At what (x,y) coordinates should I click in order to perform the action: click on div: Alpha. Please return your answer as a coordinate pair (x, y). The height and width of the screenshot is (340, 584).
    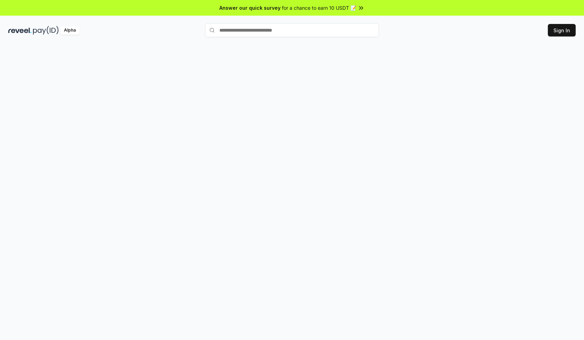
    Looking at the image, I should click on (70, 30).